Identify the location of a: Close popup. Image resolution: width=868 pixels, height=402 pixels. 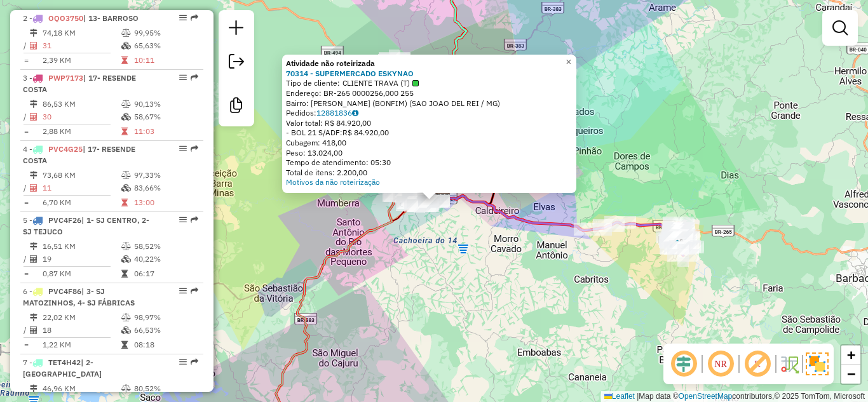
(569, 62).